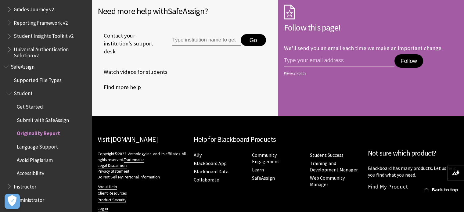  I want to click on button: Follow, so click(409, 61).